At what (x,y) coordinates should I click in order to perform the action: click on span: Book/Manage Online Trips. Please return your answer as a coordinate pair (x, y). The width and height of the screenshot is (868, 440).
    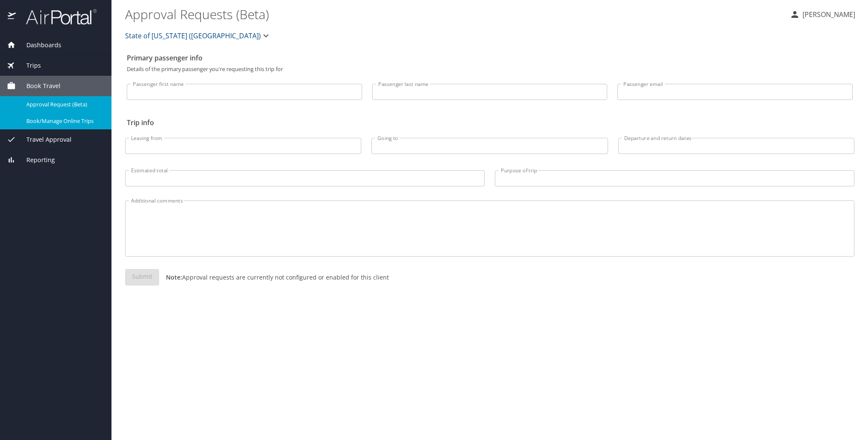
    Looking at the image, I should click on (64, 121).